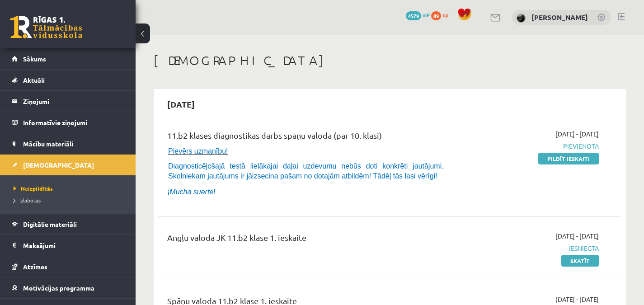 This screenshot has height=305, width=644. I want to click on a: Motivācijas programma, so click(68, 288).